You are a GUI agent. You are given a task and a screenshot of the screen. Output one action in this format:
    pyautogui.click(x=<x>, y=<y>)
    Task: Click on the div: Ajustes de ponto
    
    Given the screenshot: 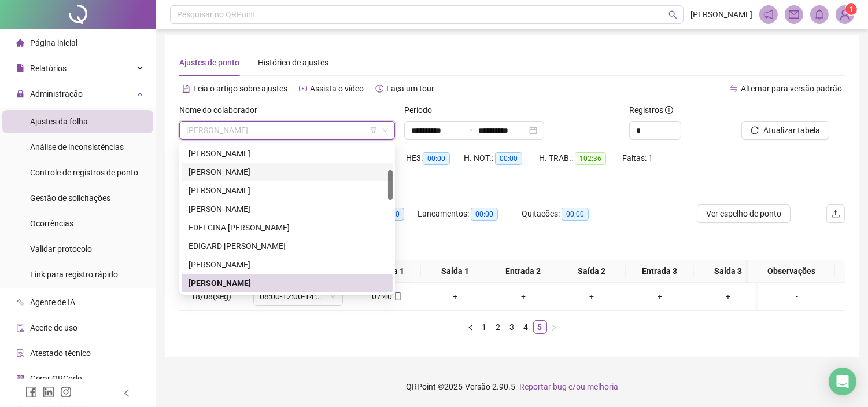 What is the action you would take?
    pyautogui.click(x=209, y=63)
    